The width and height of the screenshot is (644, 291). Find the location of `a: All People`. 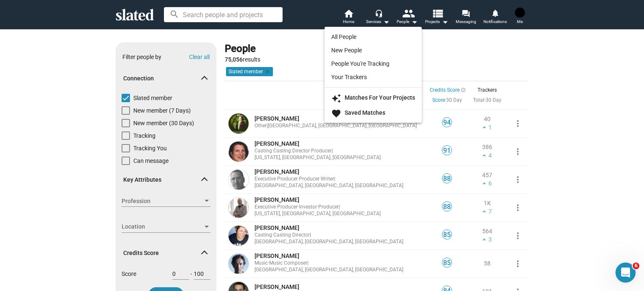

a: All People is located at coordinates (373, 37).